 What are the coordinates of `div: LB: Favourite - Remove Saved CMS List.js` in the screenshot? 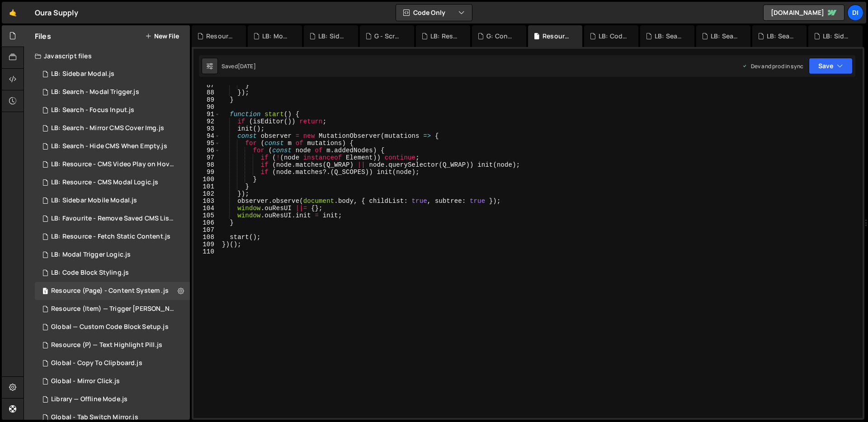 It's located at (114, 219).